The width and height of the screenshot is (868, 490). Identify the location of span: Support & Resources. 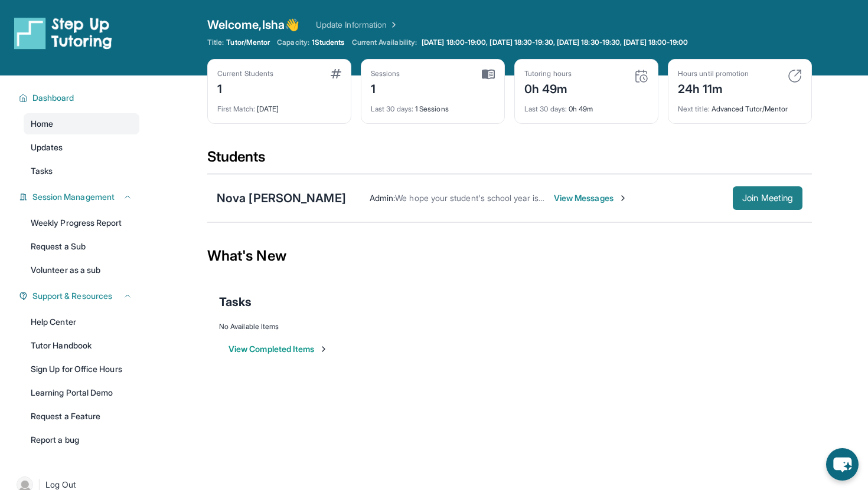
(72, 296).